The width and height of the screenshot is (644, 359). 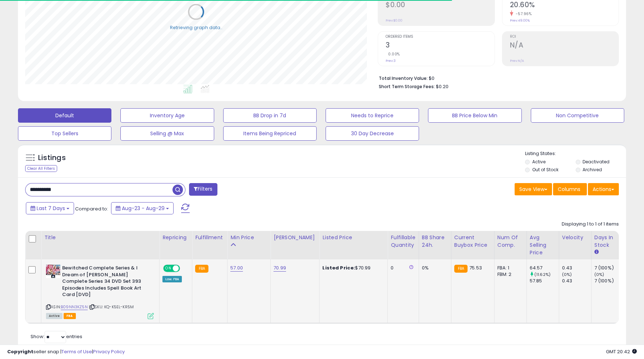 I want to click on div: BB Share 24h., so click(x=434, y=241).